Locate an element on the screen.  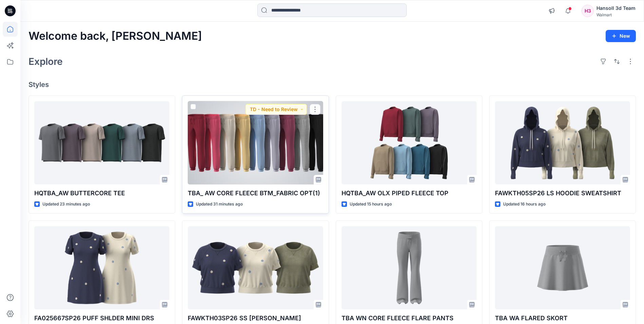
p: FA025667SP26 PUFF SHLDER MINI DRS is located at coordinates (102, 317).